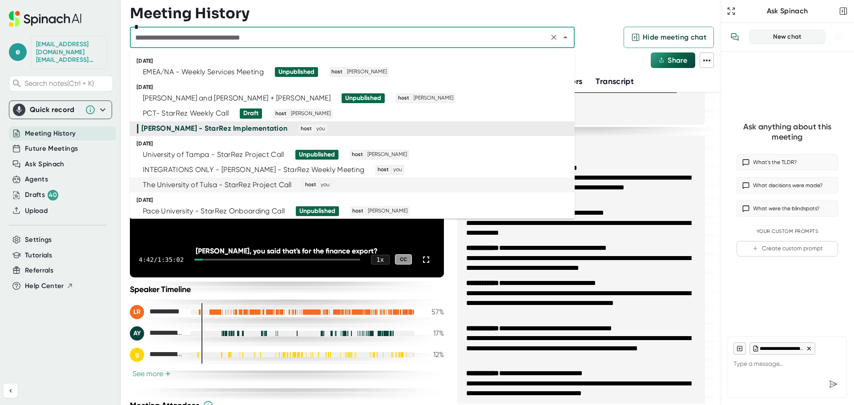  Describe the element at coordinates (189, 13) in the screenshot. I see `h3: Meeting History` at that location.